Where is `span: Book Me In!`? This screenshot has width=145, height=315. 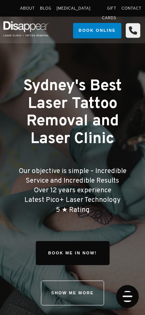 span: Book Me In! is located at coordinates (73, 253).